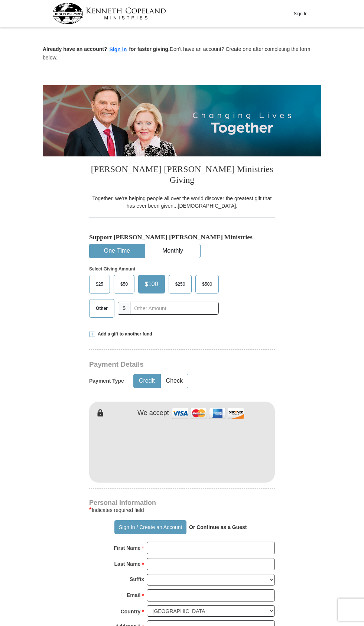 This screenshot has width=364, height=626. I want to click on span: $250, so click(180, 284).